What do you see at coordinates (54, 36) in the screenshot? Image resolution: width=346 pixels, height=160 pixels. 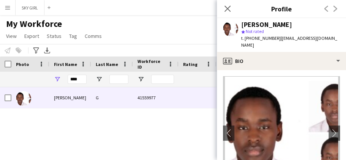 I see `a: Status` at bounding box center [54, 36].